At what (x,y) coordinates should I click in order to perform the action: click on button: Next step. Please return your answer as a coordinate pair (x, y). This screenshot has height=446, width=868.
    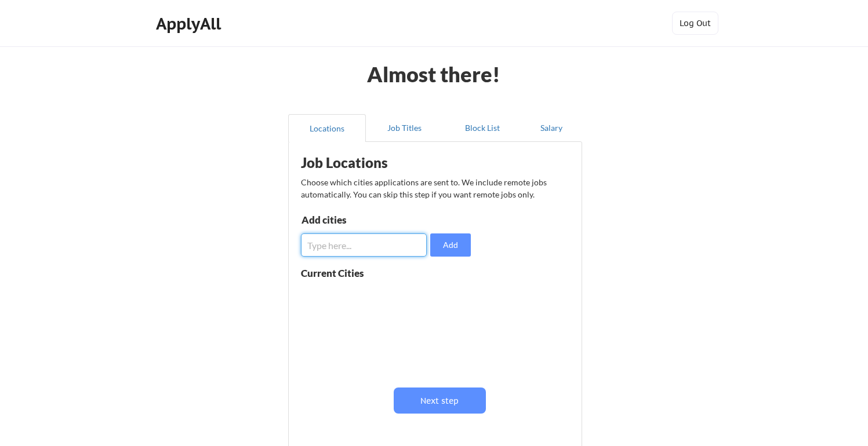
    Looking at the image, I should click on (439, 401).